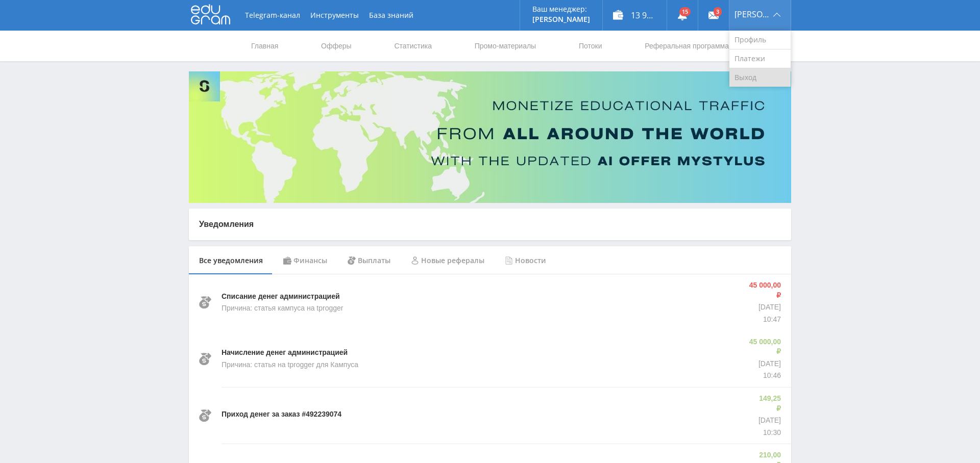 The width and height of the screenshot is (980, 463). What do you see at coordinates (284, 353) in the screenshot?
I see `p: Начисление денег администрацией` at bounding box center [284, 353].